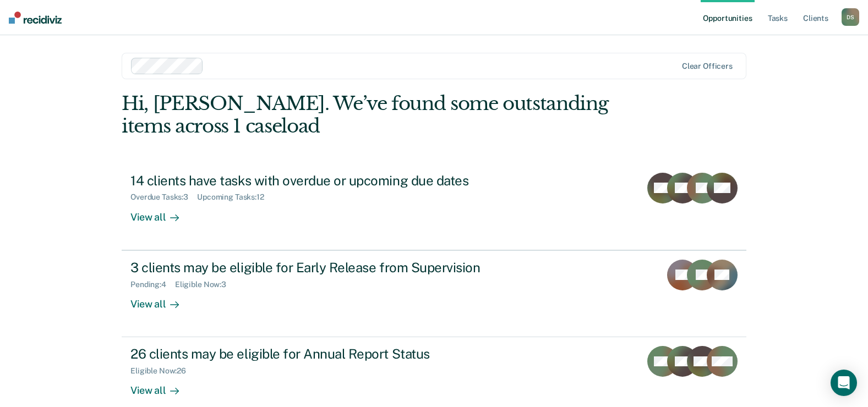  Describe the element at coordinates (707, 66) in the screenshot. I see `div: Clear officers` at that location.